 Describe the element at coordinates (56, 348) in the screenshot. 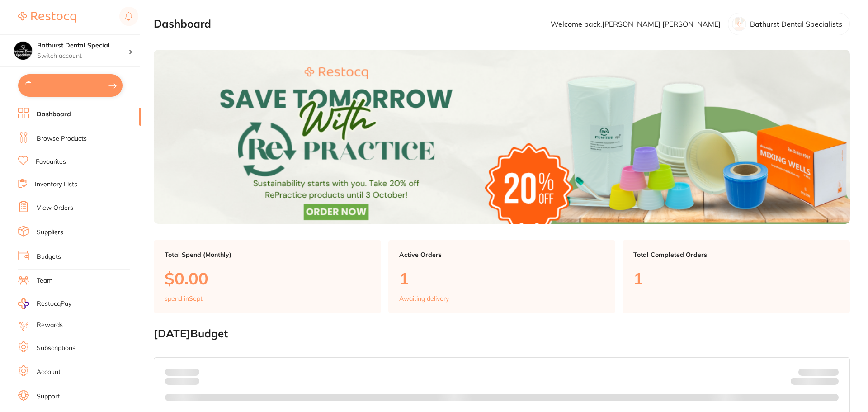

I see `a: Subscriptions` at that location.